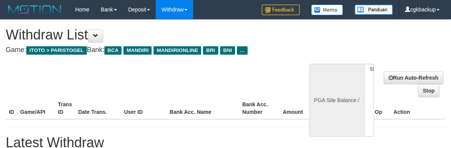  Describe the element at coordinates (281, 10) in the screenshot. I see `img: Feedback.jpg` at that location.